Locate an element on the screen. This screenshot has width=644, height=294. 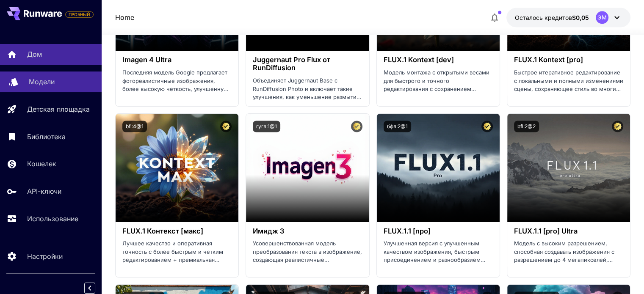
font: FLUX.1.1 [pro] Ultra is located at coordinates (546, 231).